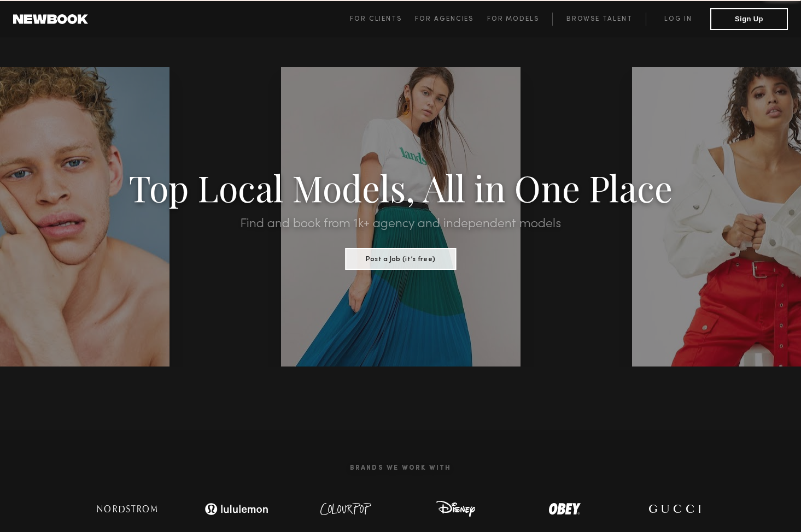  What do you see at coordinates (456, 509) in the screenshot?
I see `img: logo-disney.svg` at bounding box center [456, 509].